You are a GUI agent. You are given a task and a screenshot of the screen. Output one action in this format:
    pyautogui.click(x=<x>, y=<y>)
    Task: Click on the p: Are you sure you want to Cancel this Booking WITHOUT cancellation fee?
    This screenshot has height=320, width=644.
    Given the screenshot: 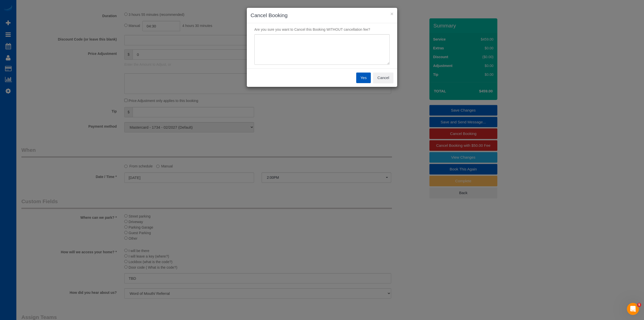 What is the action you would take?
    pyautogui.click(x=322, y=29)
    